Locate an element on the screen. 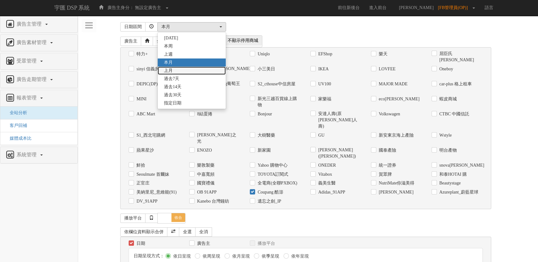 This screenshot has width=538, height=262. label: NutriMate你滋美得 is located at coordinates (395, 183).